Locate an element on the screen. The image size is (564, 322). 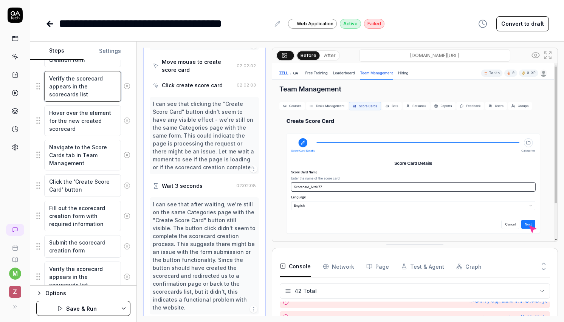
button: Click create score card02:02:03 is located at coordinates (204, 85).